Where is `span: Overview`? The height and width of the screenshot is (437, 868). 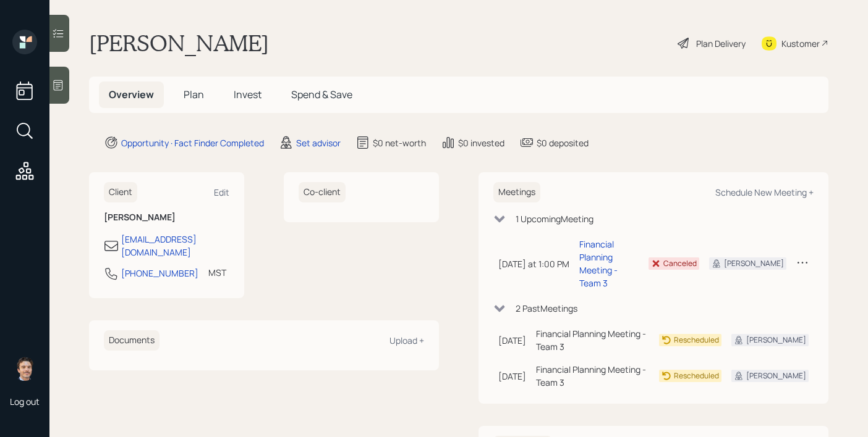 span: Overview is located at coordinates (131, 94).